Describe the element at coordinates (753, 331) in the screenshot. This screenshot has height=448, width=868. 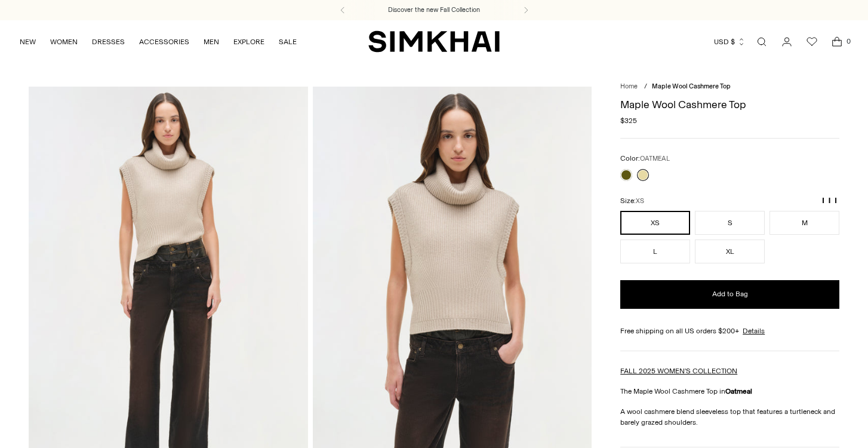
I see `a: Details` at that location.